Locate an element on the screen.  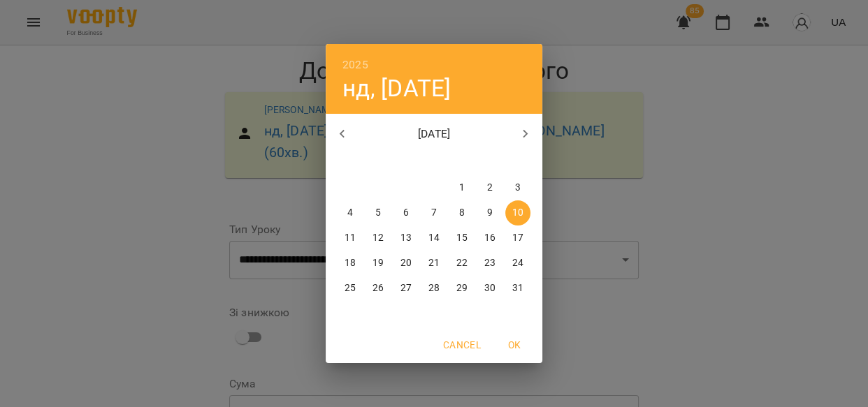
button: 25 is located at coordinates (350, 288).